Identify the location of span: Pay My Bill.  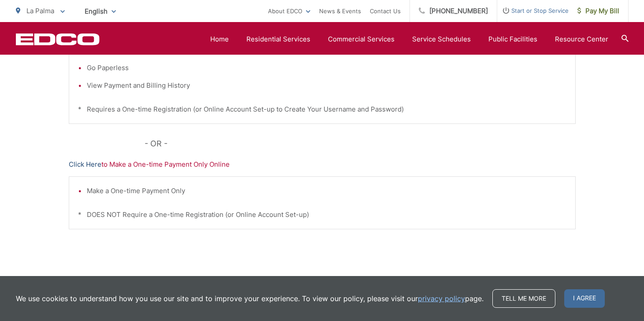
(599, 11).